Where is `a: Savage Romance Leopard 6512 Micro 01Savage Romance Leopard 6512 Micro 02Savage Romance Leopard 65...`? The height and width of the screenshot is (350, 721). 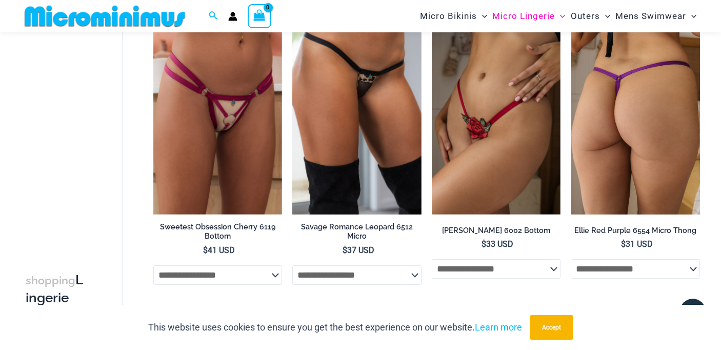 a: Savage Romance Leopard 6512 Micro 01Savage Romance Leopard 6512 Micro 02Savage Romance Leopard 65... is located at coordinates (357, 117).